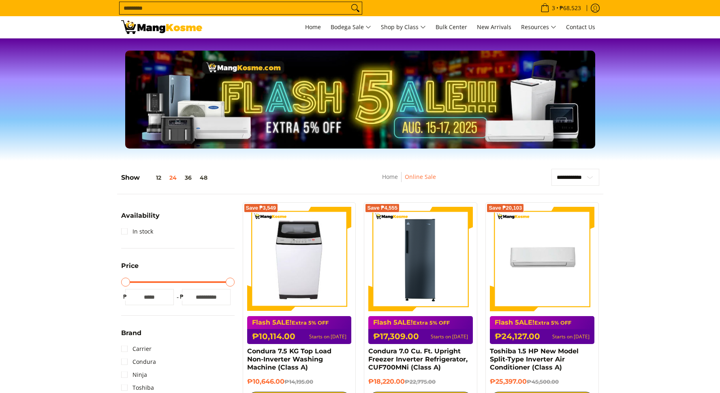  Describe the element at coordinates (420, 382) in the screenshot. I see `del: ₱22,775.00` at that location.